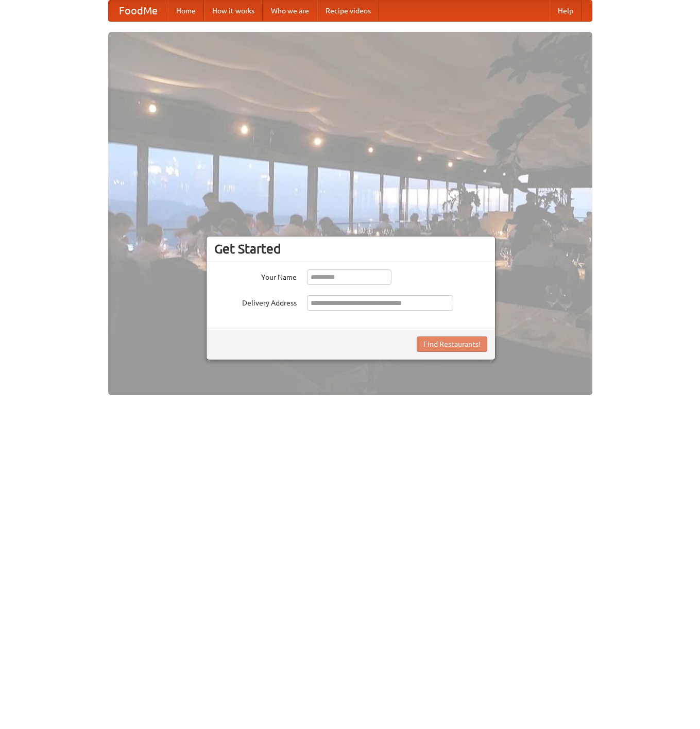 The width and height of the screenshot is (700, 729). What do you see at coordinates (452, 344) in the screenshot?
I see `button: Find Restaurants!` at bounding box center [452, 344].